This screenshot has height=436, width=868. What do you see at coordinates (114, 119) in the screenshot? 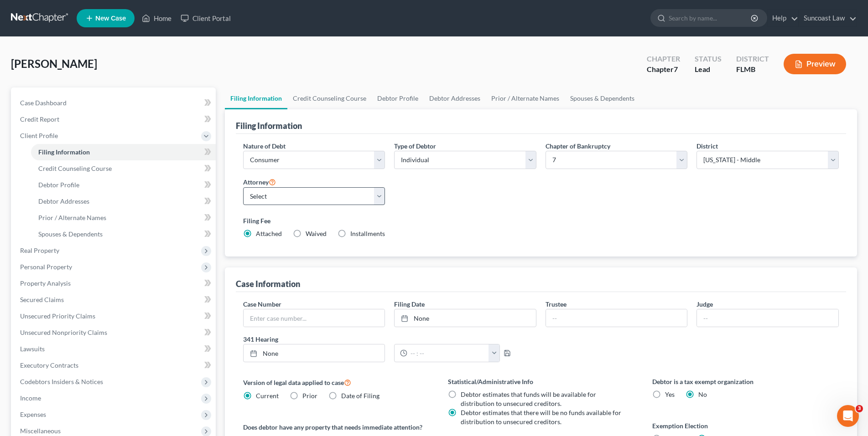
I see `a: Credit Report` at bounding box center [114, 119].